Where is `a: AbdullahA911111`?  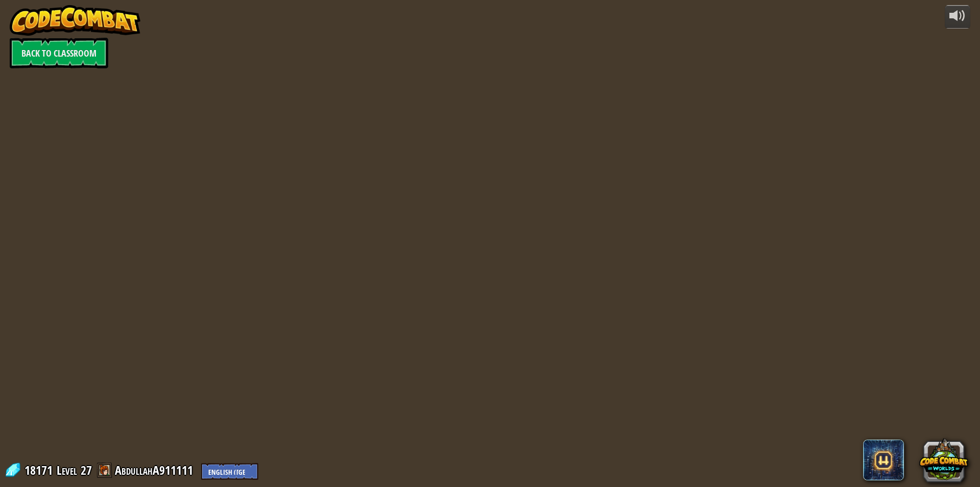 a: AbdullahA911111 is located at coordinates (155, 470).